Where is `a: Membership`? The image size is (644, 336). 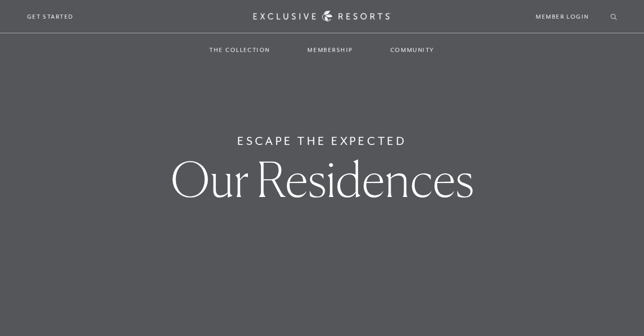
a: Membership is located at coordinates (330, 50).